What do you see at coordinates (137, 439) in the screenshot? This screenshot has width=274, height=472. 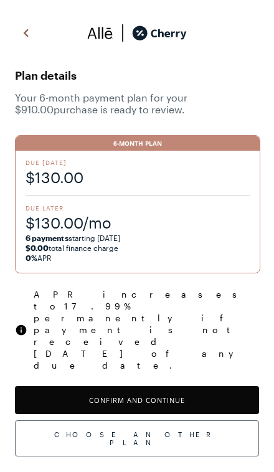 I see `div: Choose Another Plan` at bounding box center [137, 439].